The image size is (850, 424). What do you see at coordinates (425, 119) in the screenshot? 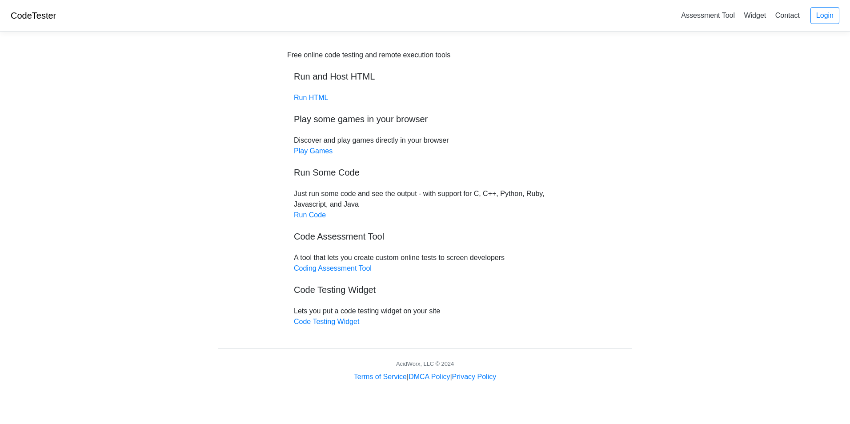
I see `h5: Play some games in your browser` at bounding box center [425, 119].